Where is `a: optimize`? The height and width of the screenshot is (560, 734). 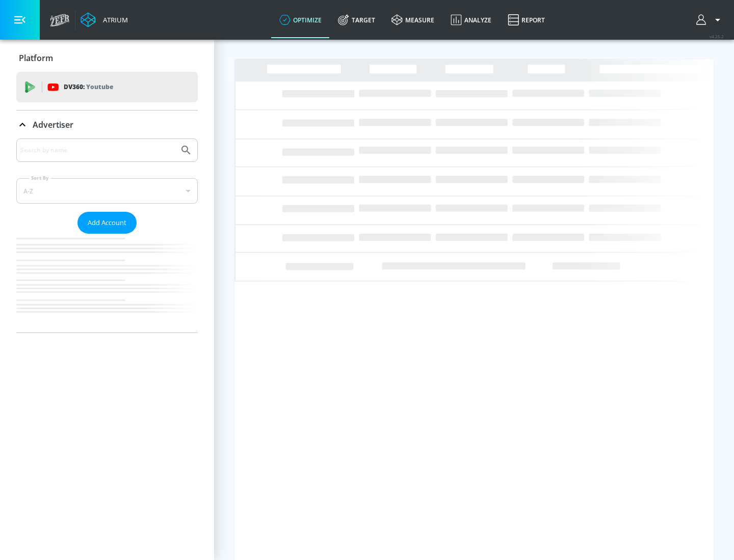 a: optimize is located at coordinates (300, 20).